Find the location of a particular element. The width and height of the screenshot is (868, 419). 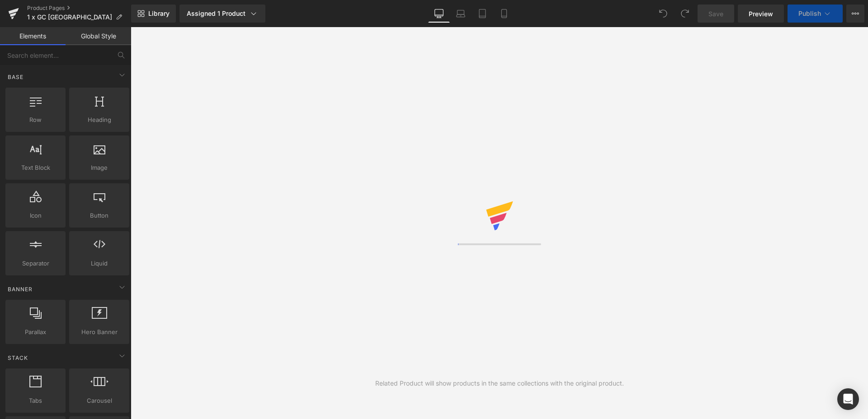

span: Liquid is located at coordinates (99, 264).